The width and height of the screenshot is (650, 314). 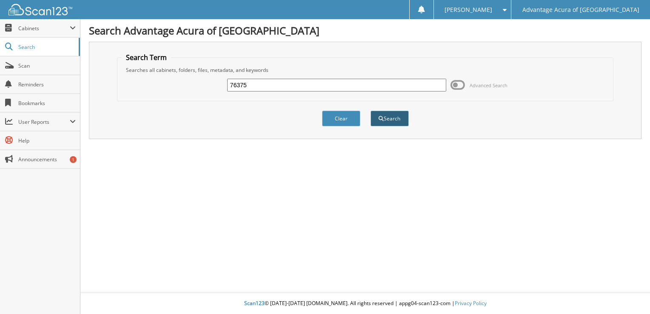 What do you see at coordinates (44, 28) in the screenshot?
I see `span: Cabinets` at bounding box center [44, 28].